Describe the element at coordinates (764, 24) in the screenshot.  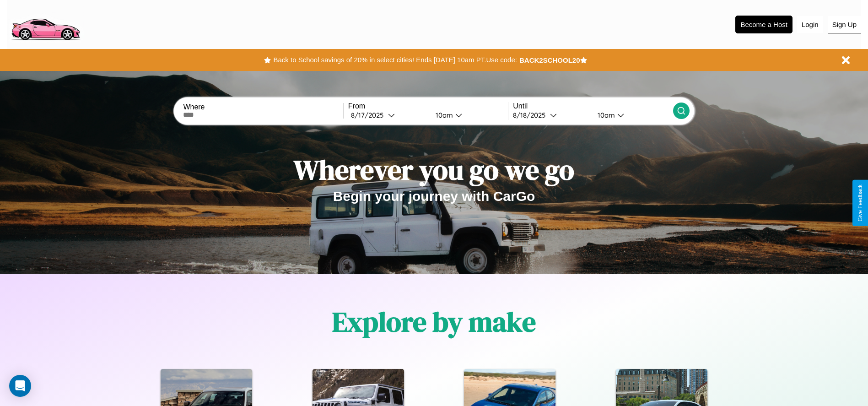
I see `button: Become a Host` at that location.